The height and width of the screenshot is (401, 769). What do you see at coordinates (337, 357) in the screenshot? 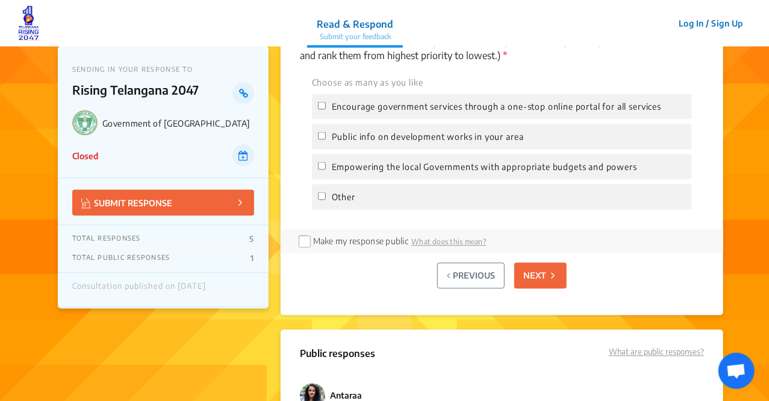
I see `p: Public responses` at bounding box center [337, 357].